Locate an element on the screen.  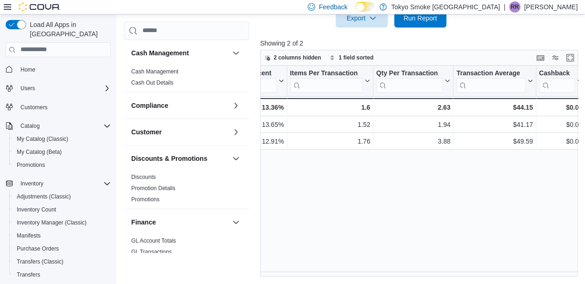
span: Adjustments (Classic) is located at coordinates (62, 197).